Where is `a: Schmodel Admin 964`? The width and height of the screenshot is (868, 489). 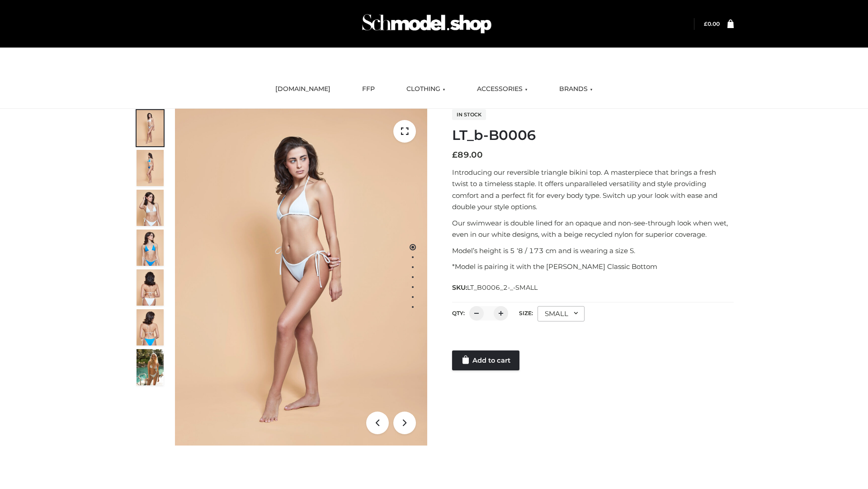 a: Schmodel Admin 964 is located at coordinates (427, 23).